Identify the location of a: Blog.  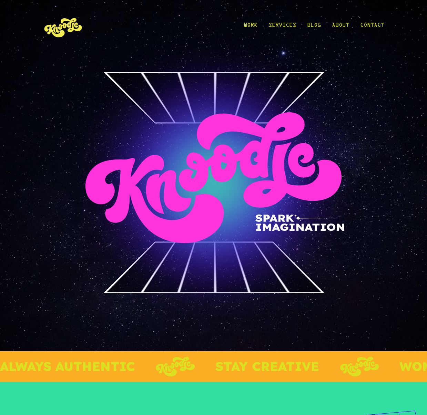
(314, 27).